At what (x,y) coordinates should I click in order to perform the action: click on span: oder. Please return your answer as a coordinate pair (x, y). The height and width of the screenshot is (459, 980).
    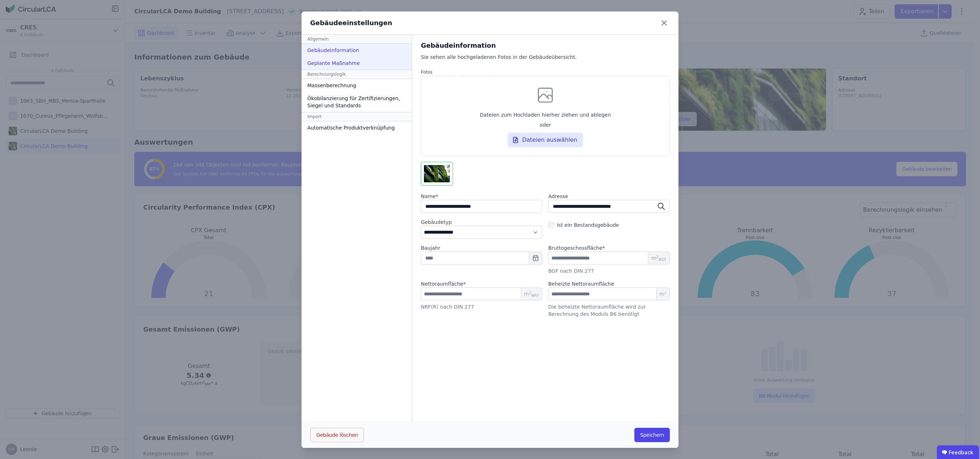
    Looking at the image, I should click on (545, 124).